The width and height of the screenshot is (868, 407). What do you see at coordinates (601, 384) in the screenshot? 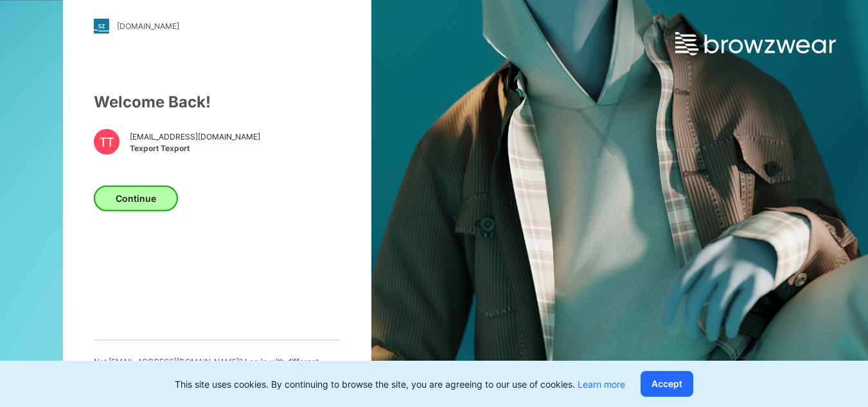
I see `a: Learn more` at bounding box center [601, 384].